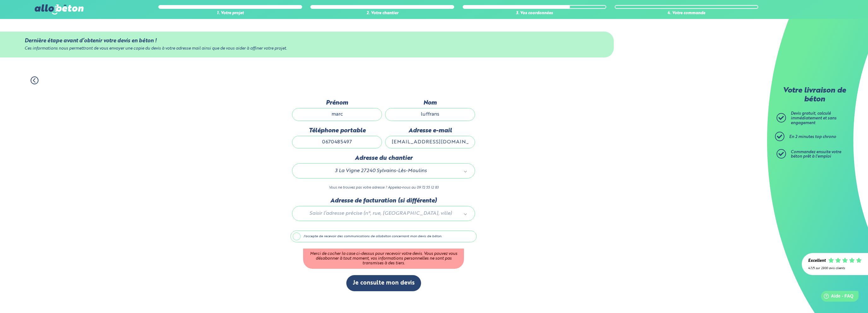 This screenshot has width=868, height=313. I want to click on label: Adresse de facturation (si différente), so click(384, 201).